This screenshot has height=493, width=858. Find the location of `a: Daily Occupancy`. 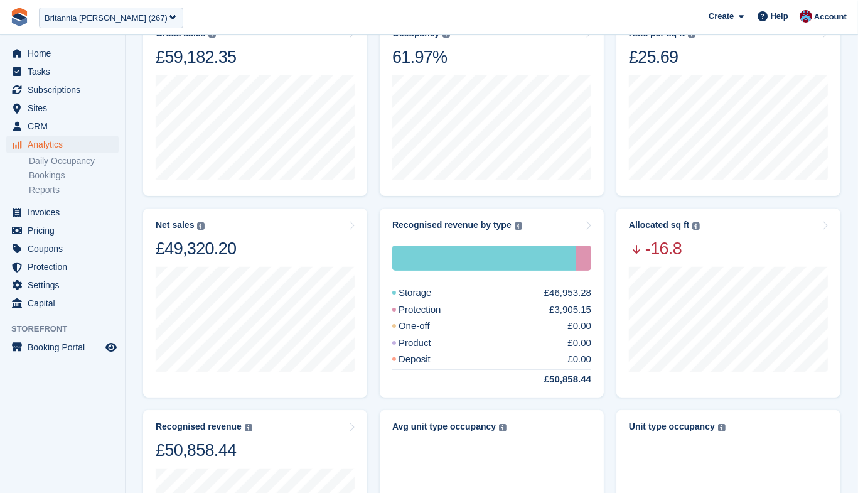

a: Daily Occupancy is located at coordinates (73, 161).